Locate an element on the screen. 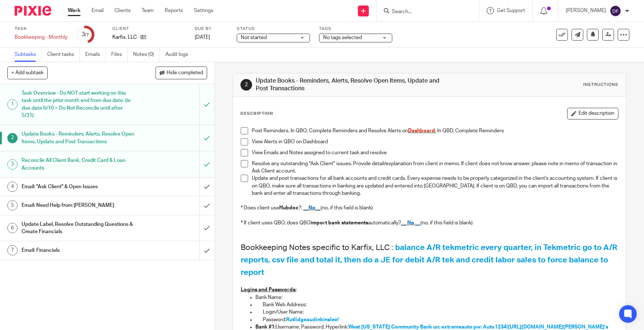 The image size is (644, 330). u: Logins and Passwords: is located at coordinates (268, 290).